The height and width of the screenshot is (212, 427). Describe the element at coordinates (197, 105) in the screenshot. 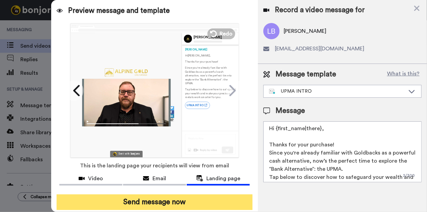

I see `a: UPMA INTRO` at that location.